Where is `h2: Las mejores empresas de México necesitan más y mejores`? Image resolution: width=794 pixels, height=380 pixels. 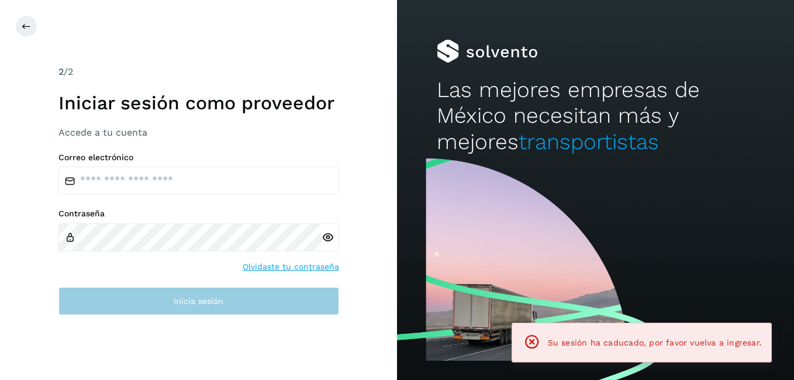
h2: Las mejores empresas de México necesitan más y mejores is located at coordinates (595, 116).